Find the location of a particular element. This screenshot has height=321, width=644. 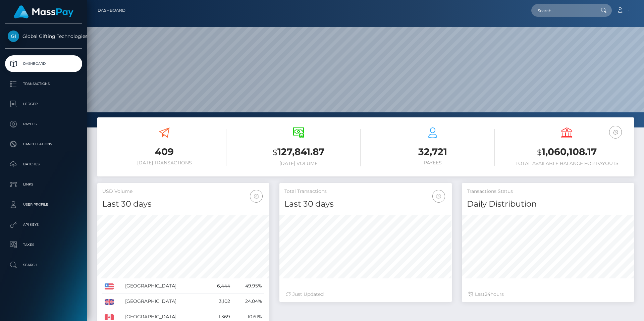

p: API Keys is located at coordinates (43, 225).